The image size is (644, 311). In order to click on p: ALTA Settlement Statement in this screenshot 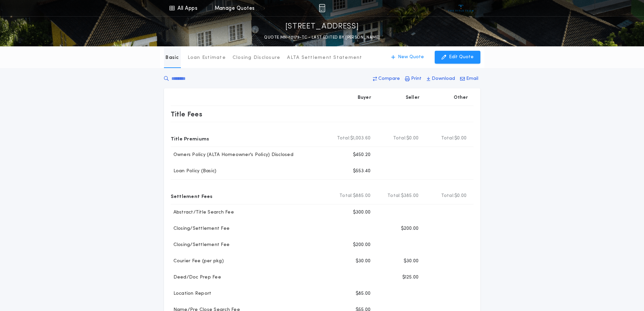, I will do `click(324, 58)`.